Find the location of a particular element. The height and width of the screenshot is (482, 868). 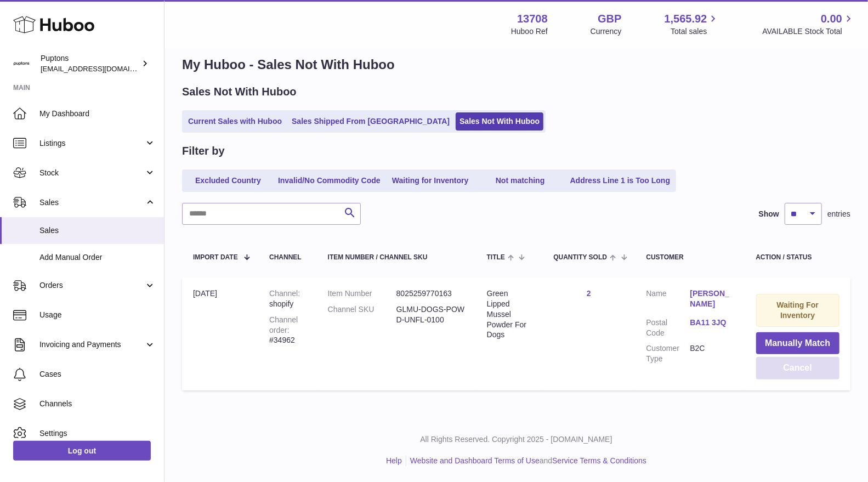

span: Listings is located at coordinates (92, 143).